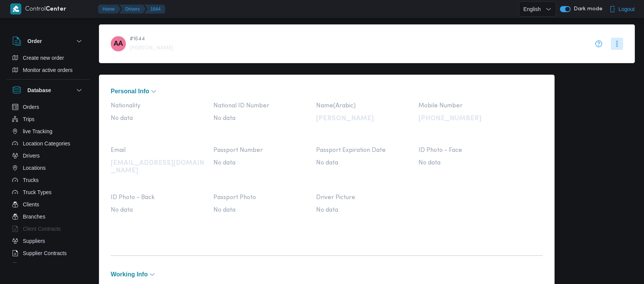 The image size is (644, 284). Describe the element at coordinates (48, 168) in the screenshot. I see `button: Locations` at that location.